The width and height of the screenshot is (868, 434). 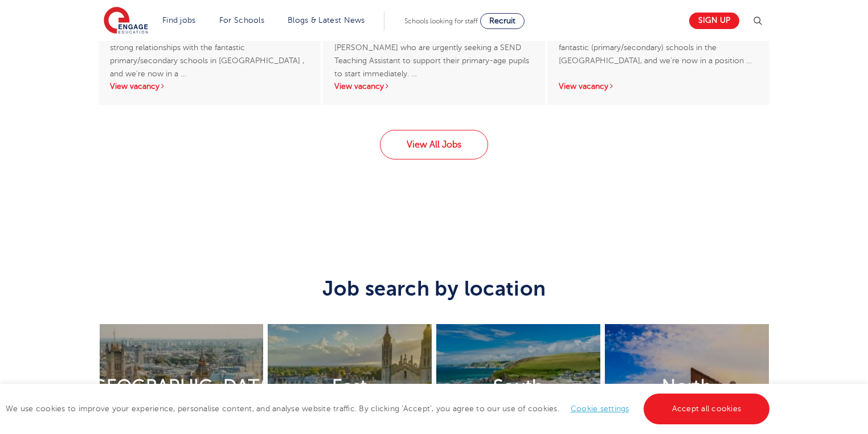 I want to click on a: For Schools, so click(x=242, y=20).